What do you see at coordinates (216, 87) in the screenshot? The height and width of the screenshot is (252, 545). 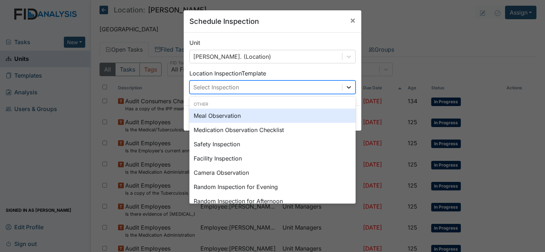 I see `div: Select Inspection` at bounding box center [216, 87].